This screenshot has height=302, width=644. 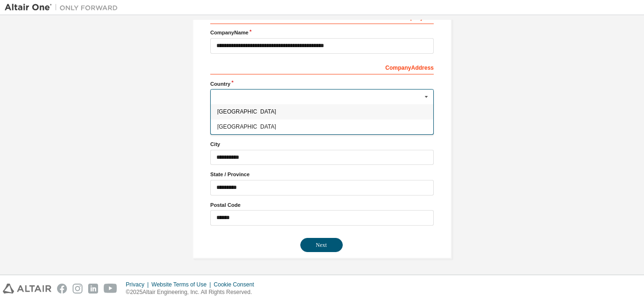 What do you see at coordinates (322, 144) in the screenshot?
I see `label: City` at bounding box center [322, 144].